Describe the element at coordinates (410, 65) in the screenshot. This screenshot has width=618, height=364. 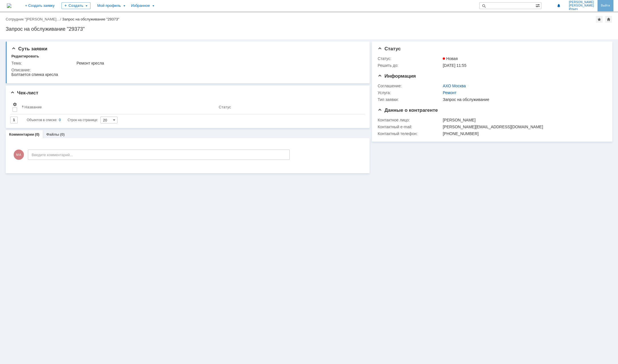
I see `div: Решить до:` at that location.